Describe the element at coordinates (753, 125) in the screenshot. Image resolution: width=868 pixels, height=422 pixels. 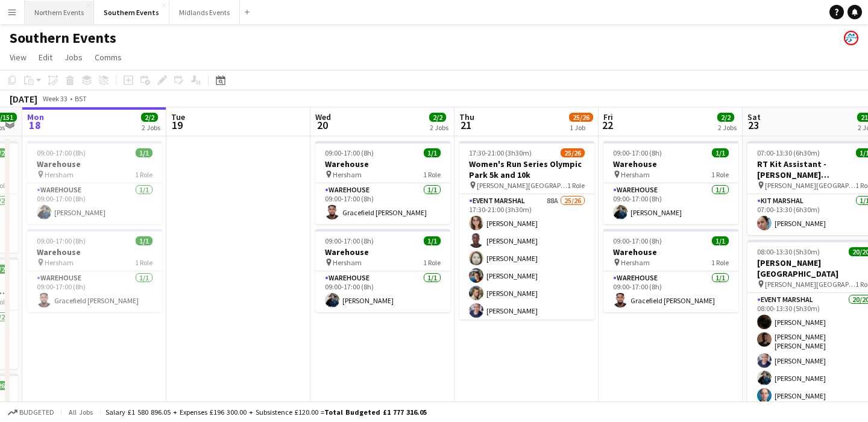
I see `span: 23` at that location.